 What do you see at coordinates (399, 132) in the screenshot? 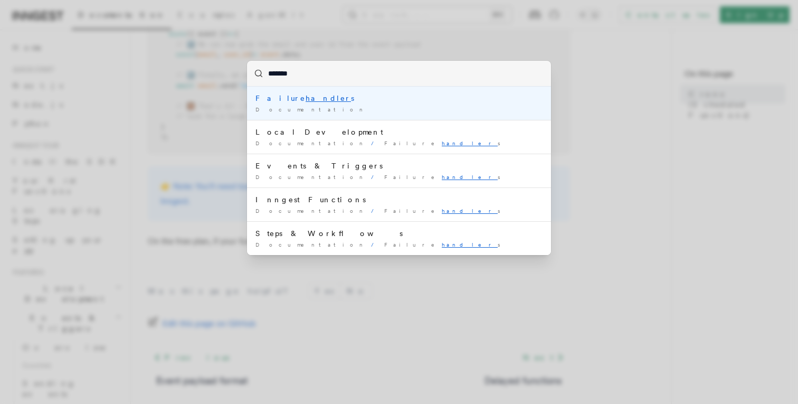
I see `div: Local Development` at bounding box center [399, 132].